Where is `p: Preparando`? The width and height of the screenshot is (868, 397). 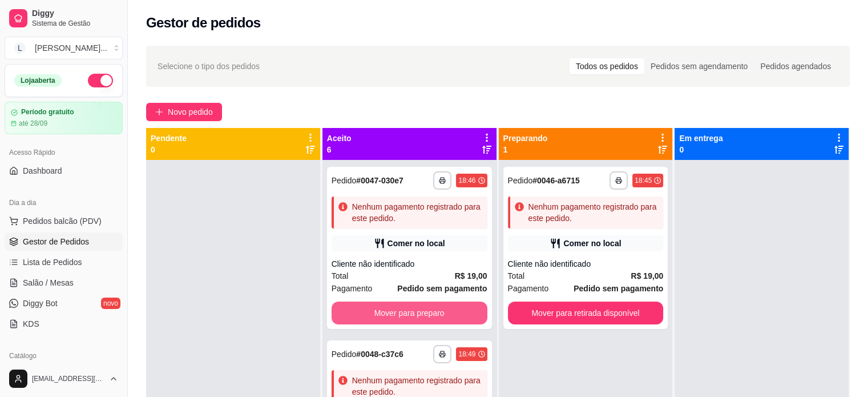 p: Preparando is located at coordinates (526, 138).